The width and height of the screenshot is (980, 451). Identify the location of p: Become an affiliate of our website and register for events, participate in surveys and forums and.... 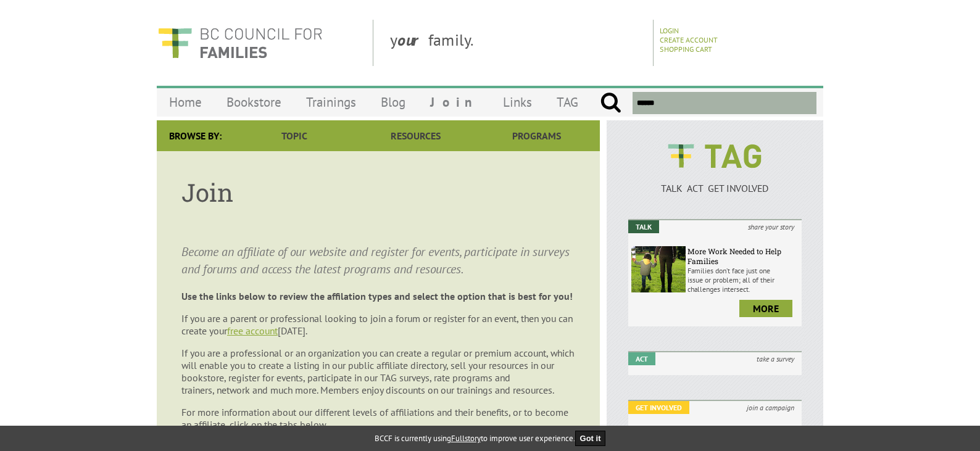
(378, 261).